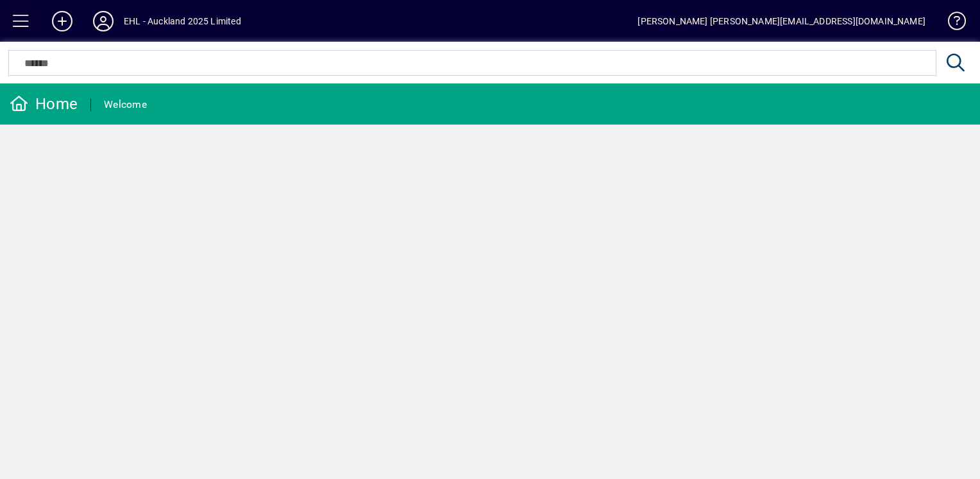 The width and height of the screenshot is (980, 479). What do you see at coordinates (125, 105) in the screenshot?
I see `div: Welcome` at bounding box center [125, 105].